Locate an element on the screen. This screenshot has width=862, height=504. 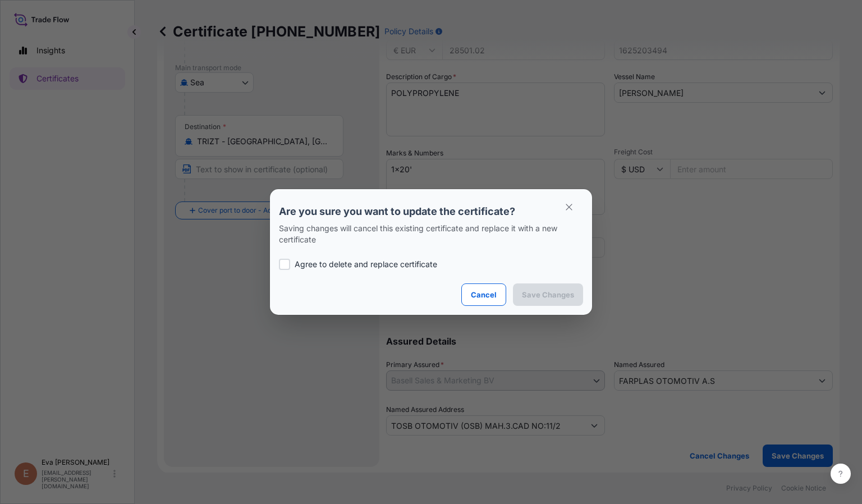
p: Agree to delete and replace certificate is located at coordinates (365, 264).